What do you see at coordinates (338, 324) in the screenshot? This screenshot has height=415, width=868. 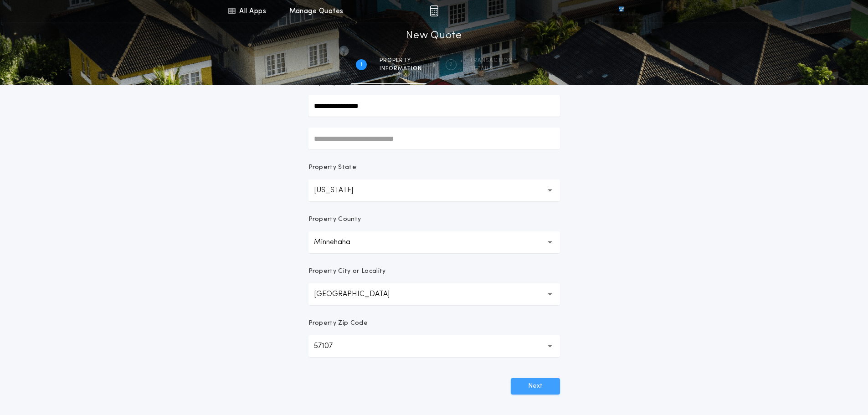 I see `p: Property Zip Code` at bounding box center [338, 324].